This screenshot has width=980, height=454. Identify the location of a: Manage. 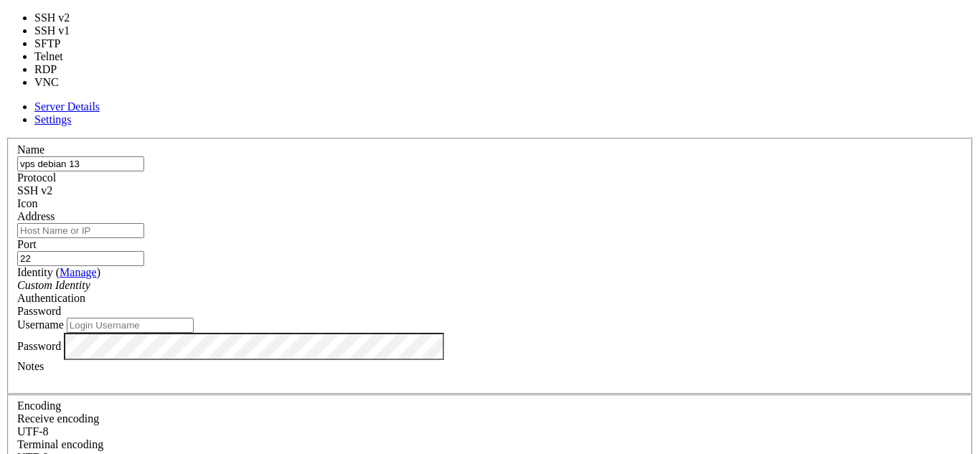
(78, 271).